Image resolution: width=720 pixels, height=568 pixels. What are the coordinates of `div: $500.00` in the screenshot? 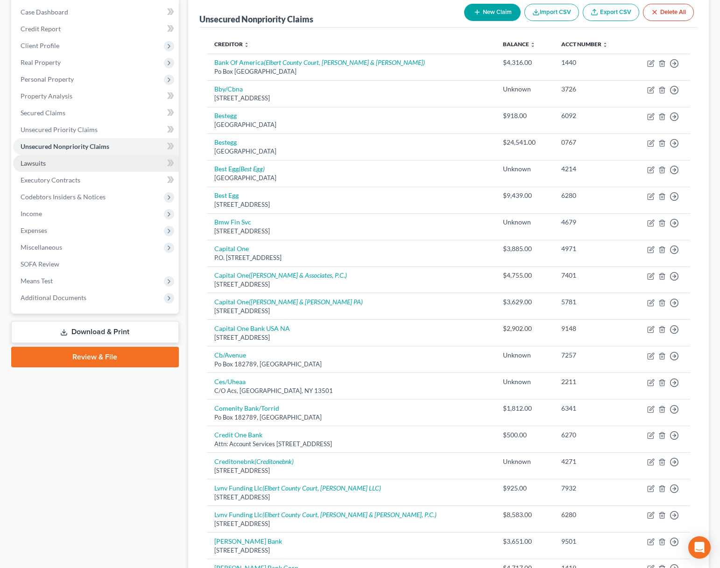 It's located at (525, 435).